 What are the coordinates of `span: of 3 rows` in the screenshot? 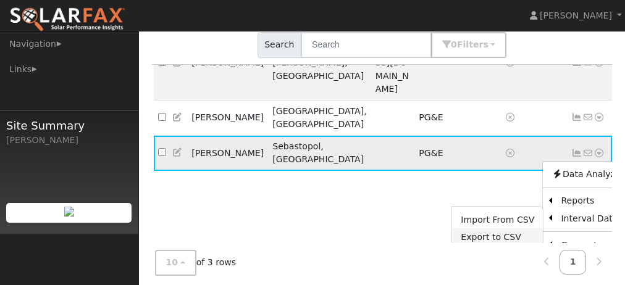 It's located at (196, 263).